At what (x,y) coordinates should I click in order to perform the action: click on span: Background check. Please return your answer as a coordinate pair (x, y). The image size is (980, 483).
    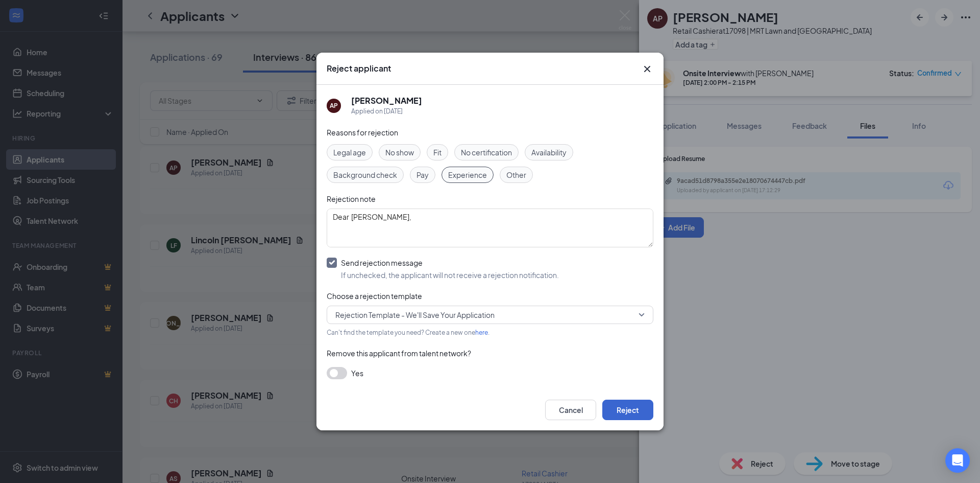
    Looking at the image, I should click on (365, 175).